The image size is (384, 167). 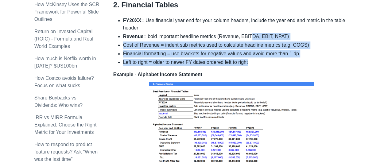 I want to click on li: Left to right = older to newer FY dates ordered left to right, so click(x=236, y=62).